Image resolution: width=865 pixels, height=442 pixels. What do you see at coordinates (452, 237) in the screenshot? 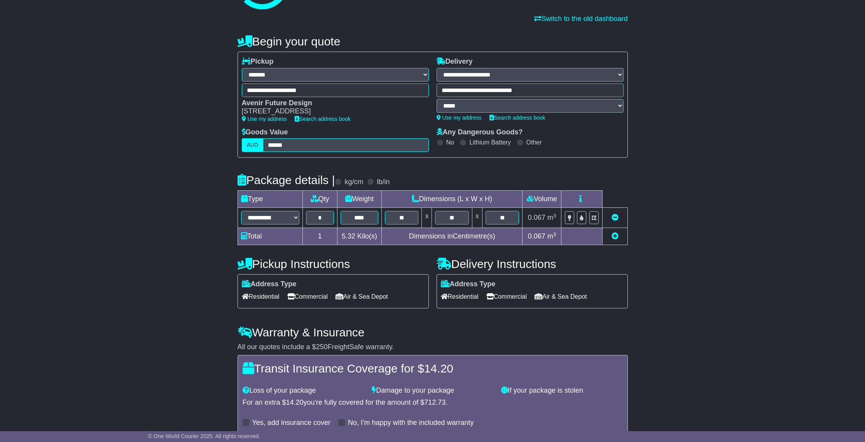
I see `td: Dimensions in Centimetre(s)` at bounding box center [452, 237].